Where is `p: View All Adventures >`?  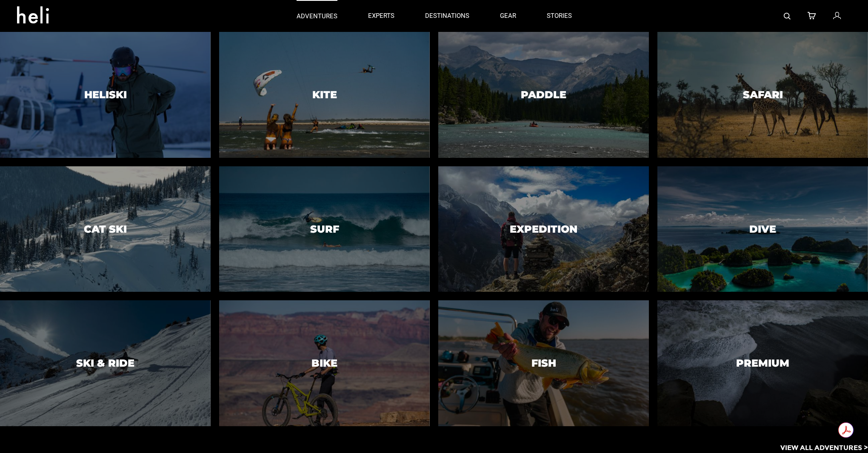 p: View All Adventures > is located at coordinates (824, 448).